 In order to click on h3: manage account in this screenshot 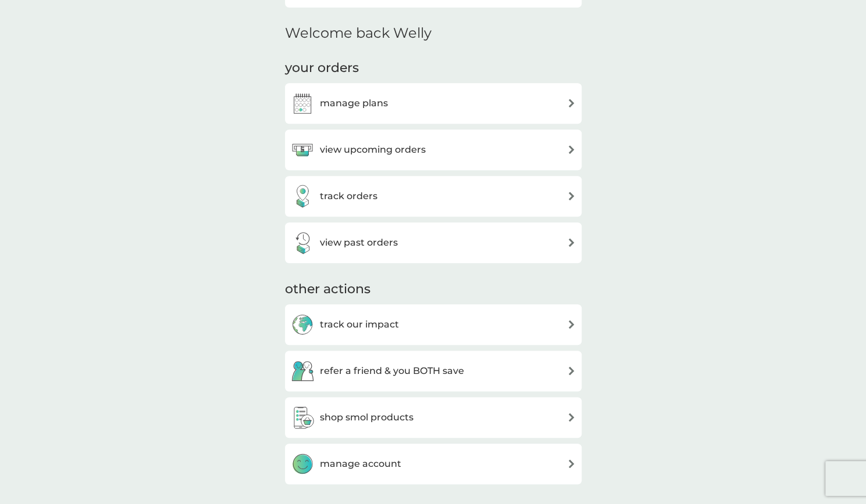, I will do `click(361, 464)`.